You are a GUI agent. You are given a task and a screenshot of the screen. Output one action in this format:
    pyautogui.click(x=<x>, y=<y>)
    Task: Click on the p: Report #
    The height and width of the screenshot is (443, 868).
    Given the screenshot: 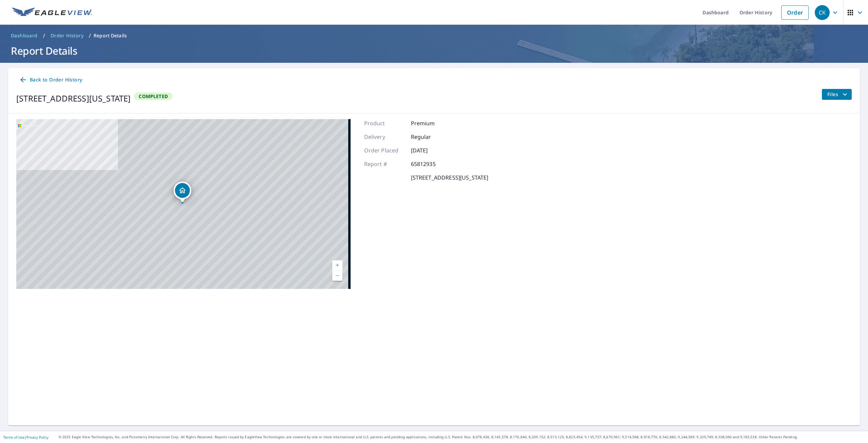 What is the action you would take?
    pyautogui.click(x=384, y=164)
    